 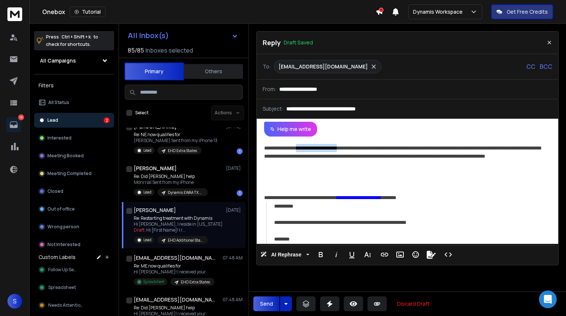 What do you see at coordinates (74, 61) in the screenshot?
I see `button: All Campaigns` at bounding box center [74, 61].